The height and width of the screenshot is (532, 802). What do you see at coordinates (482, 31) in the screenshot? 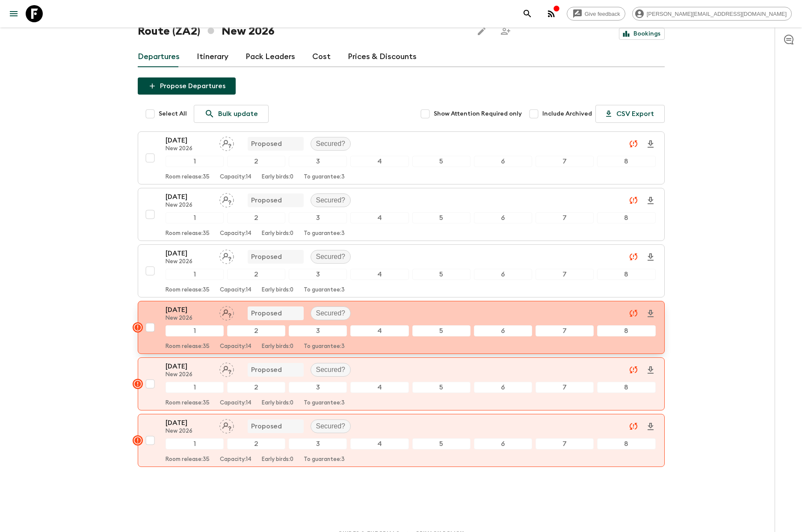
I see `button: Edit this itinerary` at bounding box center [482, 31].